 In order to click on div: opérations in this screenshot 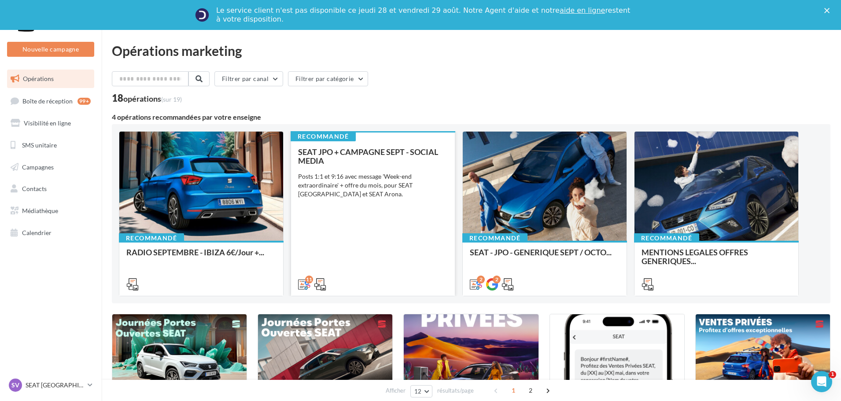, I will do `click(152, 99)`.